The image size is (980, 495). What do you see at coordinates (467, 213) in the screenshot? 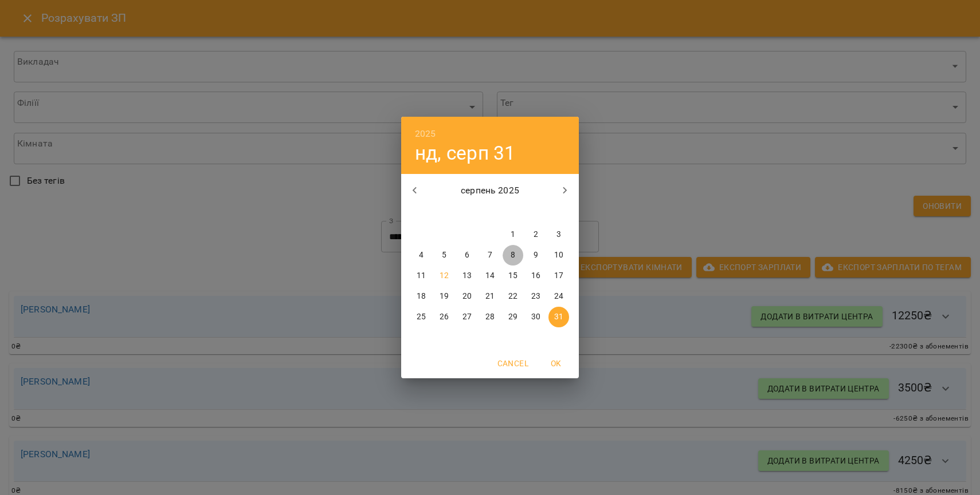
I see `span: ср` at bounding box center [467, 213].